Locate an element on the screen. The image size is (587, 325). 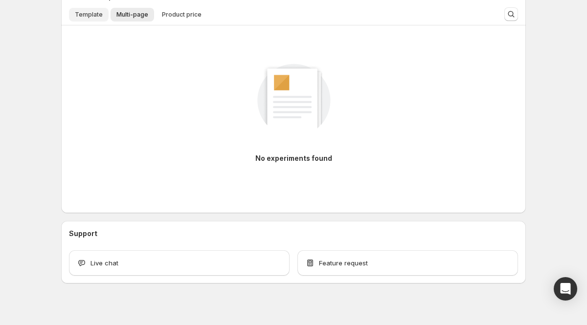
button: Search and filter results is located at coordinates (511, 14).